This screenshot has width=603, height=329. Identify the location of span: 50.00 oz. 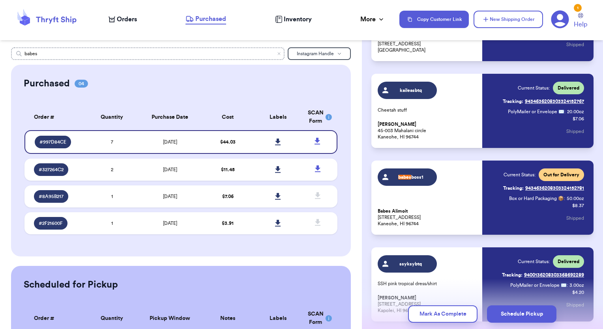
(575, 198).